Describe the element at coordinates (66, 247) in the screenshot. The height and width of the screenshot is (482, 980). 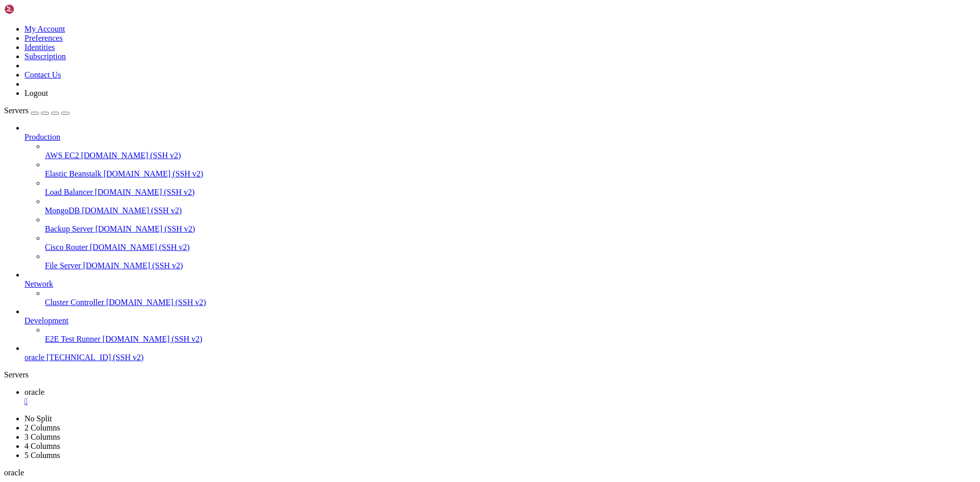
I see `span: Cisco Router` at that location.